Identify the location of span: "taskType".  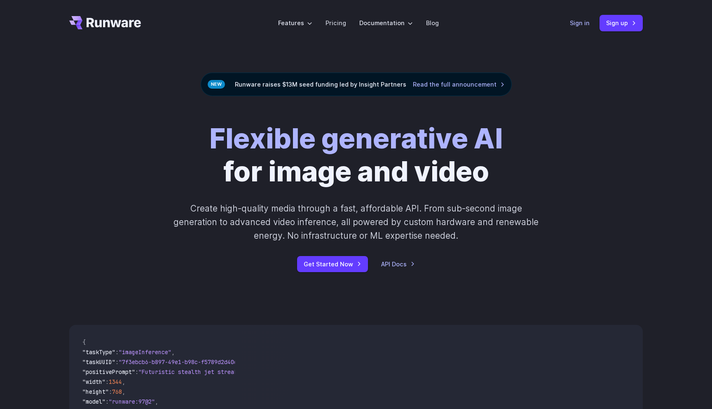
(99, 352).